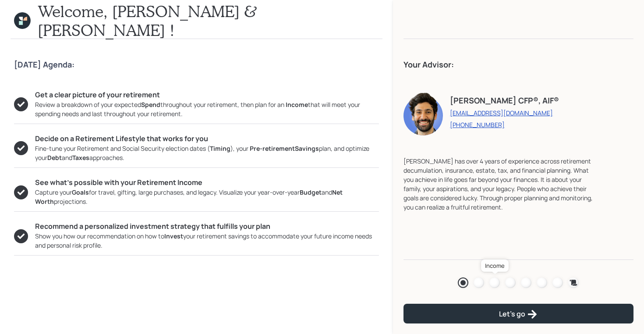 The image size is (644, 334). What do you see at coordinates (220, 148) in the screenshot?
I see `b: Timing` at bounding box center [220, 148].